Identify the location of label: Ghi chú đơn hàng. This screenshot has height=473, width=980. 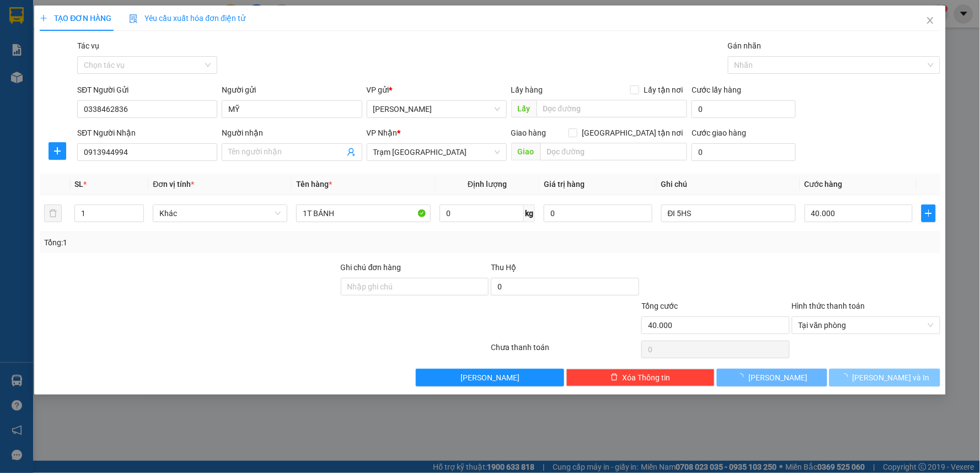
(371, 268).